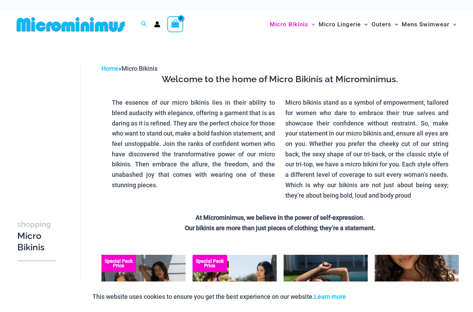 This screenshot has width=473, height=312. What do you see at coordinates (71, 24) in the screenshot?
I see `img: MM SHOP LOGO FLAT` at bounding box center [71, 24].